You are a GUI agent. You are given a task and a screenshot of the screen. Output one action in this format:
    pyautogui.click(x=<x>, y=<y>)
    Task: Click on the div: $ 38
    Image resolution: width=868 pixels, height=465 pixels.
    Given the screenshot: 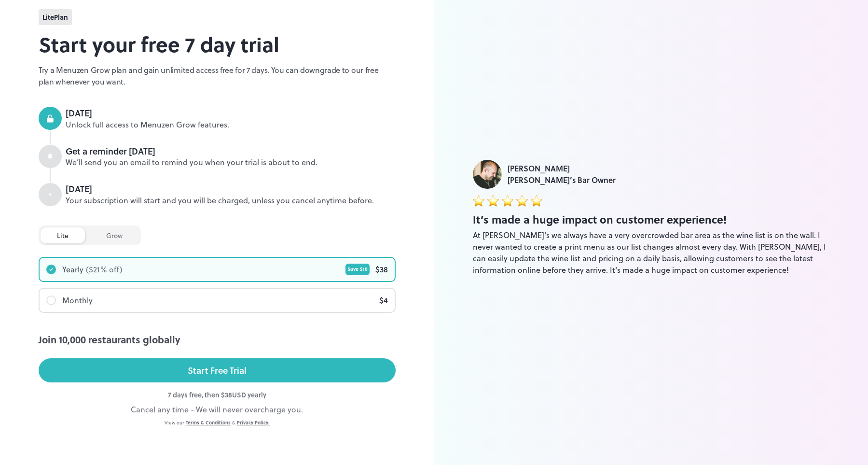 What is the action you would take?
    pyautogui.click(x=382, y=269)
    